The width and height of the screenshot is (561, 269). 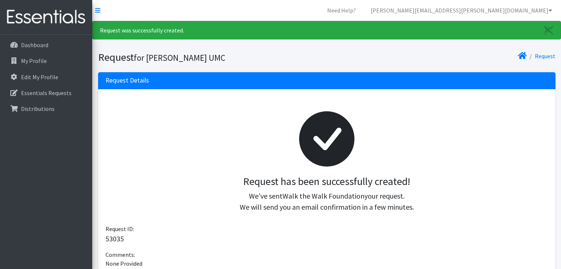 What do you see at coordinates (46, 45) in the screenshot?
I see `a: Dashboard` at bounding box center [46, 45].